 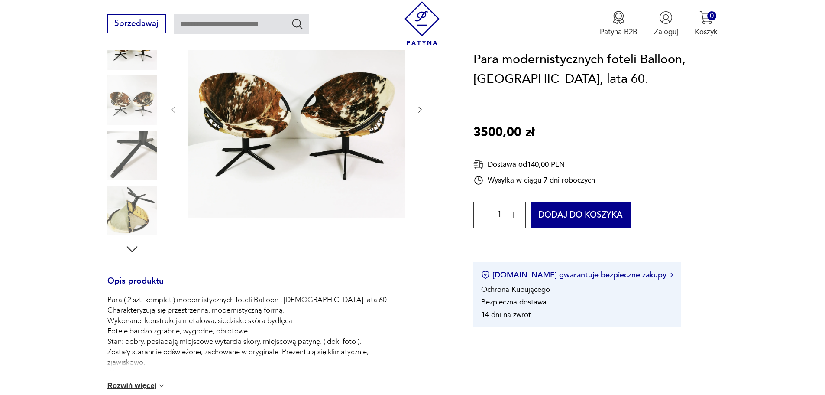 I want to click on img: Ikona strzałki w prawo, so click(x=672, y=275).